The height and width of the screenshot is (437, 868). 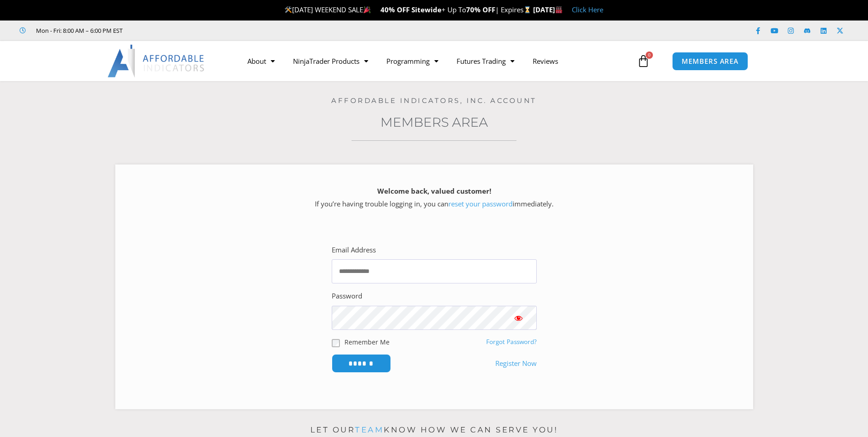 What do you see at coordinates (354, 250) in the screenshot?
I see `label: Email Address` at bounding box center [354, 250].